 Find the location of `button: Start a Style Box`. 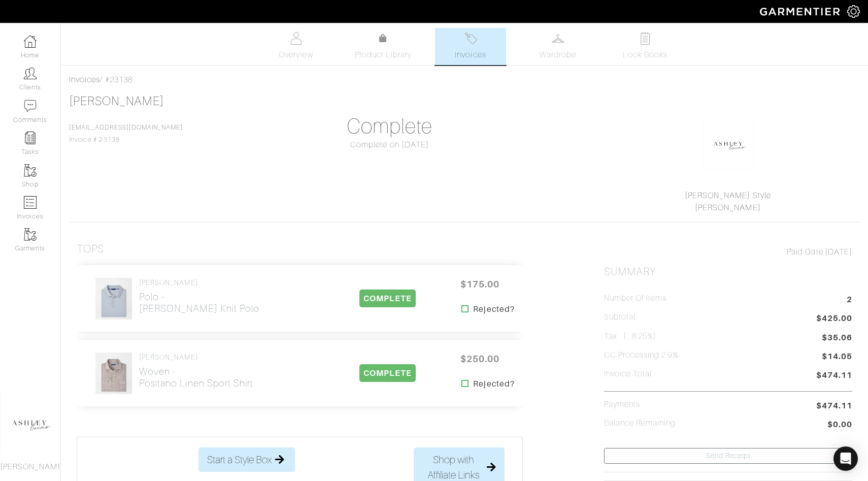

button: Start a Style Box is located at coordinates (247, 460).